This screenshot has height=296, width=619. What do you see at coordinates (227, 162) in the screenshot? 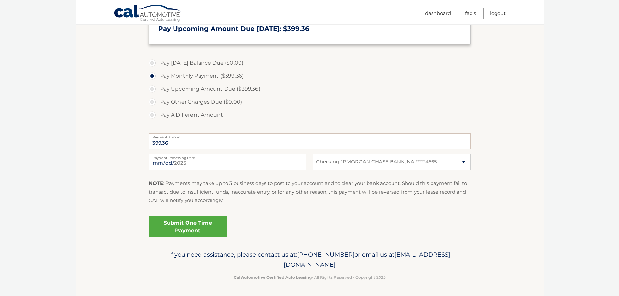
I see `input: Payment Date` at bounding box center [227, 162].